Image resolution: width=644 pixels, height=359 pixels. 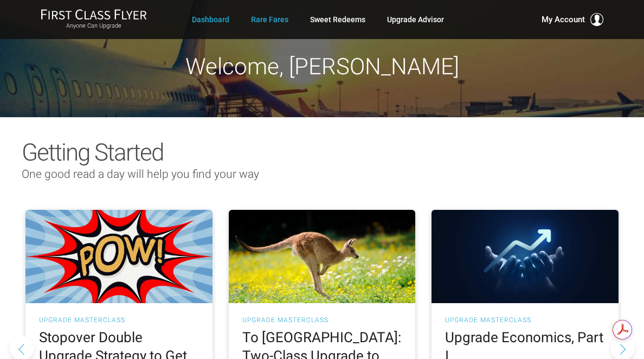 I want to click on small: Anyone Can Upgrade, so click(x=94, y=26).